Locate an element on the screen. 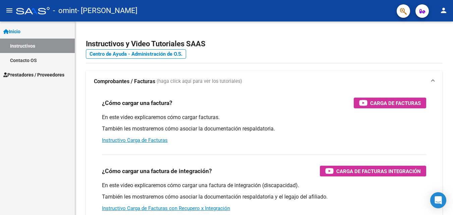 This screenshot has height=215, width=453. span: Prestadores / Proveedores is located at coordinates (34, 75).